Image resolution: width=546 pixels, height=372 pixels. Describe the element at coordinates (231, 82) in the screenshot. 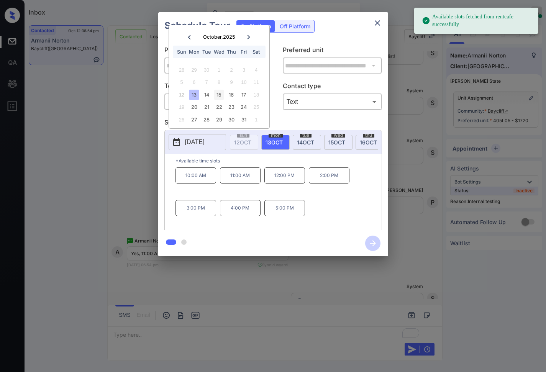

I see `div: Not available Thursday, October 9th, 2025` at that location.